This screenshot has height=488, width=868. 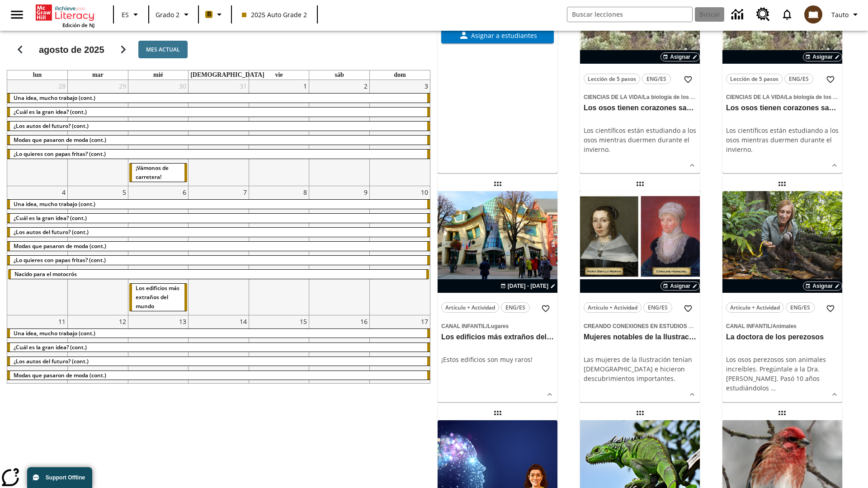 I want to click on a: martes, so click(x=98, y=75).